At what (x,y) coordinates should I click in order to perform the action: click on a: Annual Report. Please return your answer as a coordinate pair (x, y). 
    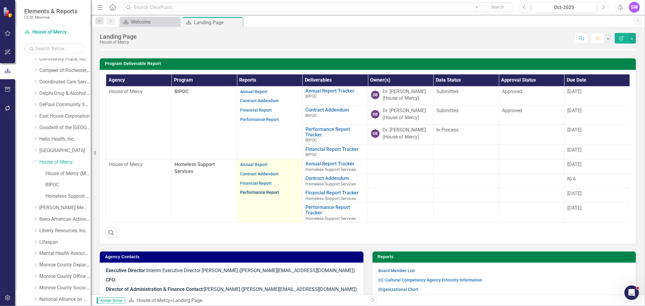
    Looking at the image, I should click on (254, 92).